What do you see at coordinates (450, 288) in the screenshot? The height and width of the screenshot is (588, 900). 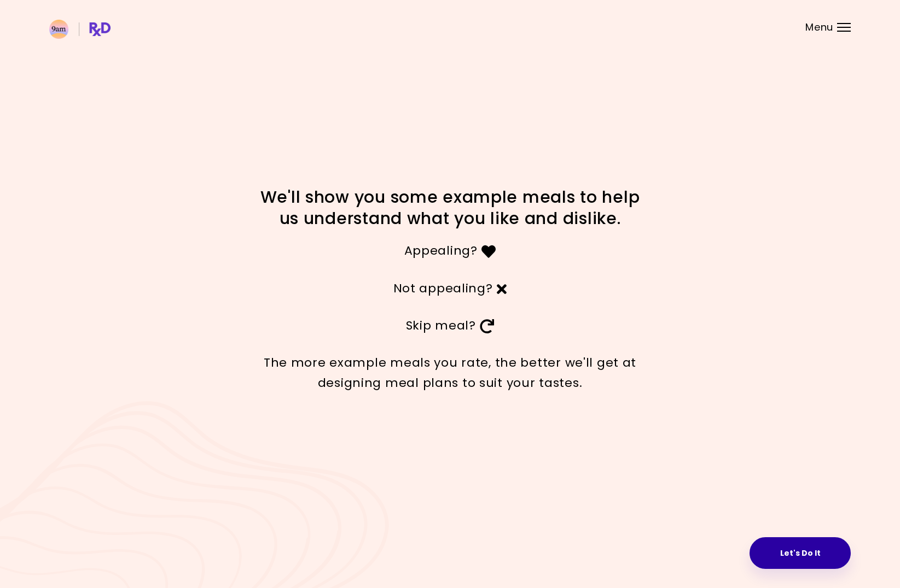 I see `p: Not appealing?` at bounding box center [450, 288].